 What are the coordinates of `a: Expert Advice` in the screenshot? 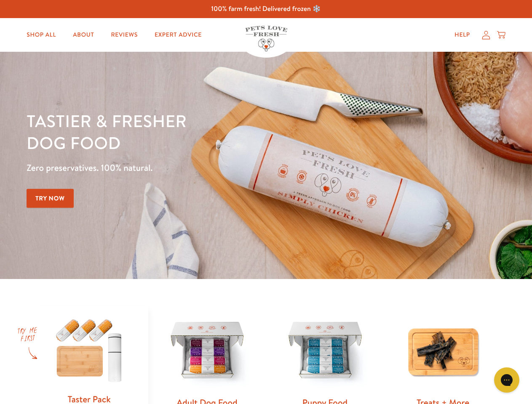 It's located at (178, 35).